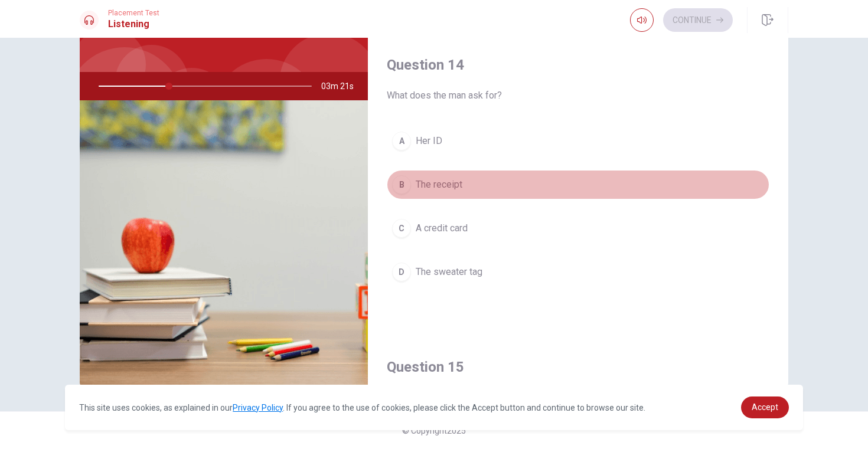 The width and height of the screenshot is (868, 449). I want to click on span: © Copyright 2025, so click(434, 431).